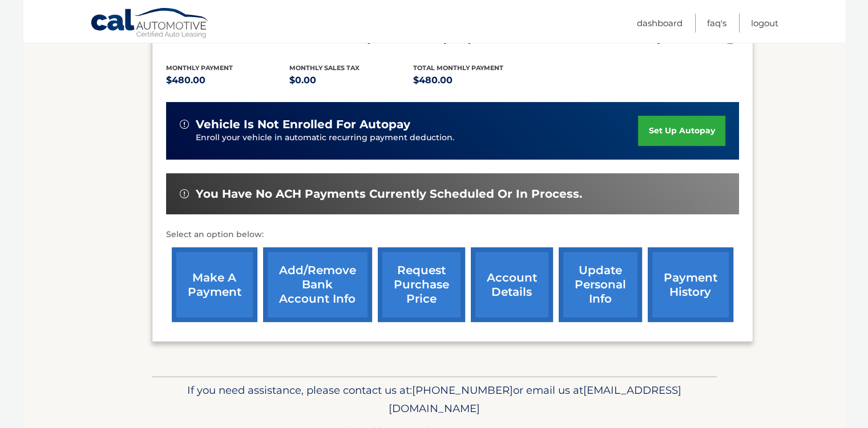 The image size is (868, 428). I want to click on a: account details, so click(511, 284).